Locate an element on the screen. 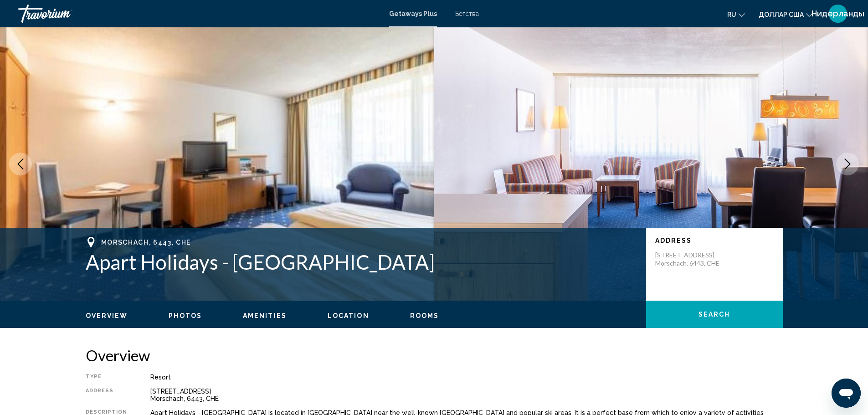 The image size is (868, 415). button: Search is located at coordinates (714, 314).